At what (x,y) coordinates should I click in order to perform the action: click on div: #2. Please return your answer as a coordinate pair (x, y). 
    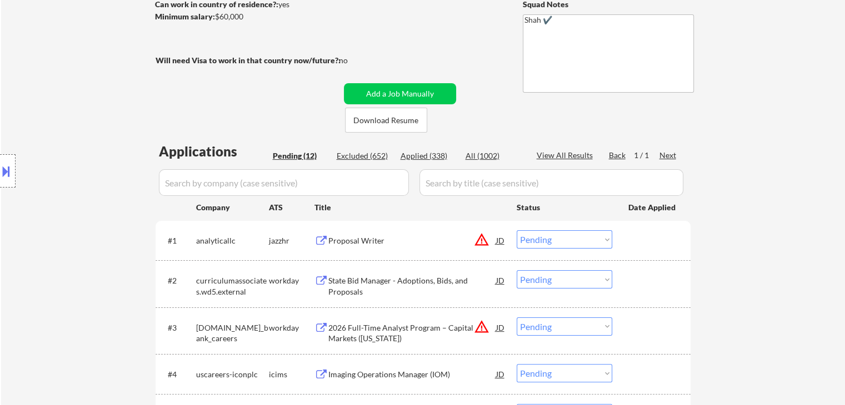
    Looking at the image, I should click on (177, 281).